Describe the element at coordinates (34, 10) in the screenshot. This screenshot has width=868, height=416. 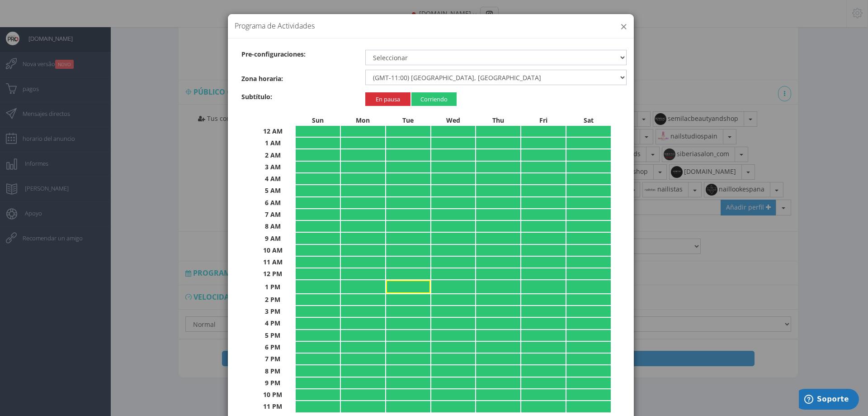
I see `span: Soporte` at that location.